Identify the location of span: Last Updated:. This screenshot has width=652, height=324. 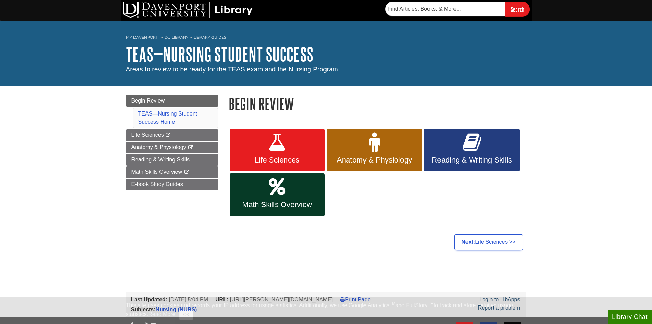
(149, 299).